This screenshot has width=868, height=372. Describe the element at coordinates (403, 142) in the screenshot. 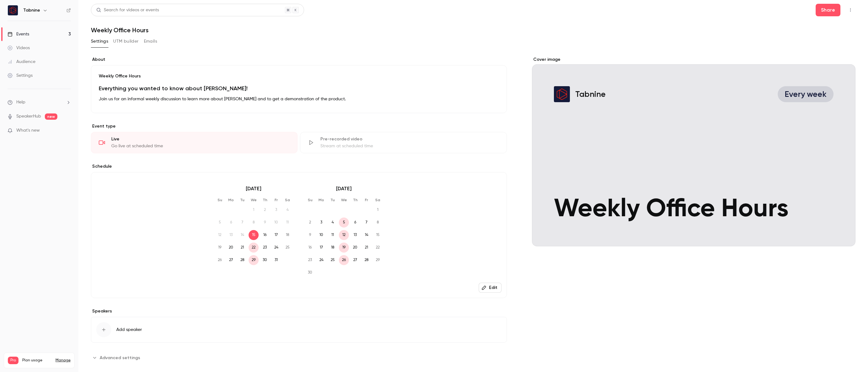

I see `div: Pre-recorded videoStream at scheduled time` at that location.